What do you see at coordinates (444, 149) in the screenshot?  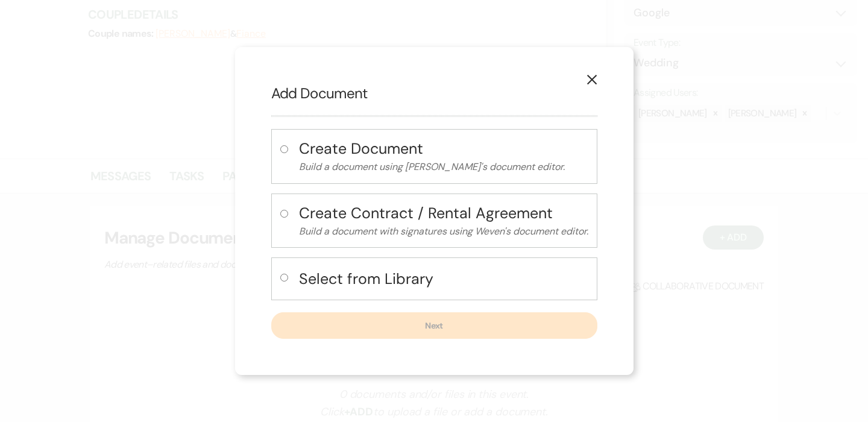 I see `h4: Create Document` at bounding box center [444, 149].